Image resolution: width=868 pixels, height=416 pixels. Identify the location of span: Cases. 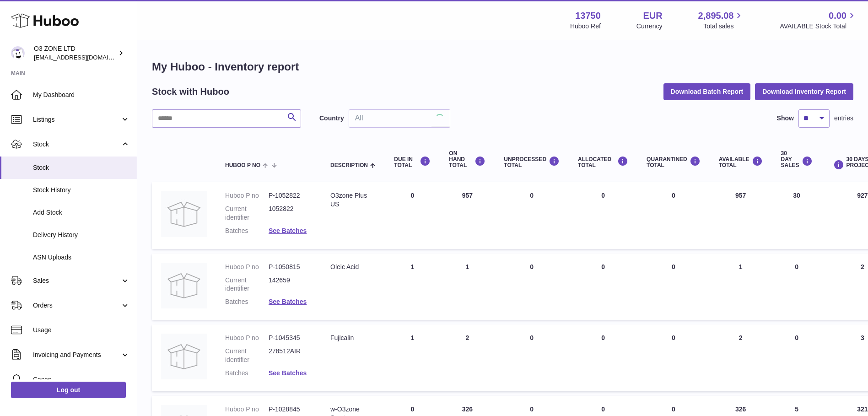
(81, 380).